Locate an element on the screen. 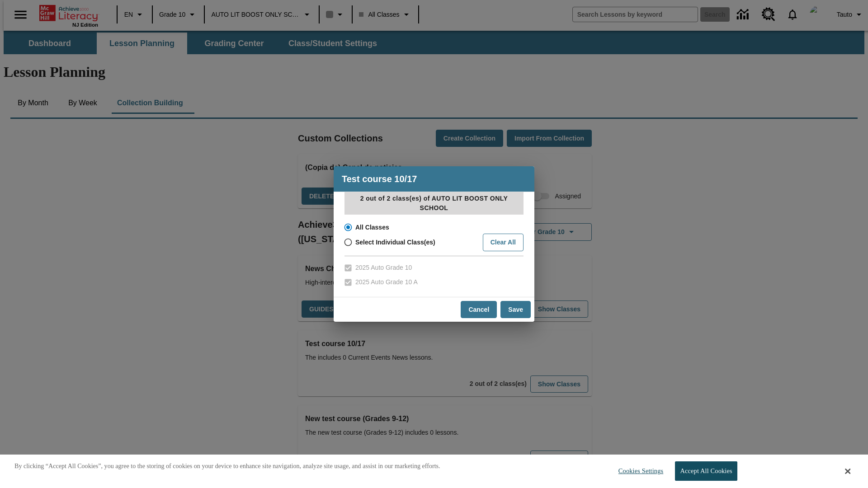 This screenshot has height=488, width=868. button: Save is located at coordinates (515, 309).